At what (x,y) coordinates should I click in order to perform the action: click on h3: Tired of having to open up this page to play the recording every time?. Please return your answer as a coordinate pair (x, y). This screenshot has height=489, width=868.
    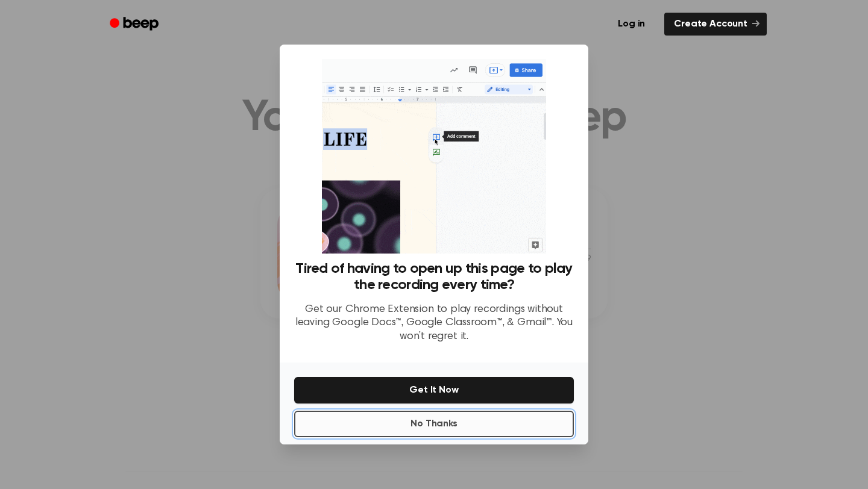
    Looking at the image, I should click on (434, 278).